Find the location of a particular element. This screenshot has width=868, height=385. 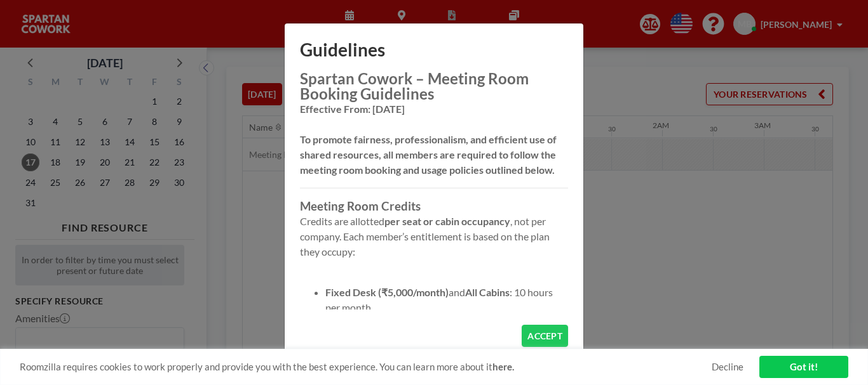

h2: Spartan Cowork – Meeting Room Booking Guidelines is located at coordinates (434, 86).